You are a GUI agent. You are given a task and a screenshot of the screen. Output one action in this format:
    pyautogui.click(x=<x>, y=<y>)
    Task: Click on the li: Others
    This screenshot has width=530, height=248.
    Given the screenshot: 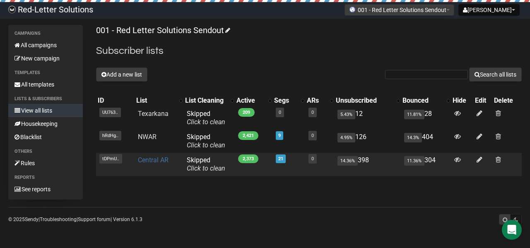 What is the action you would take?
    pyautogui.click(x=46, y=152)
    